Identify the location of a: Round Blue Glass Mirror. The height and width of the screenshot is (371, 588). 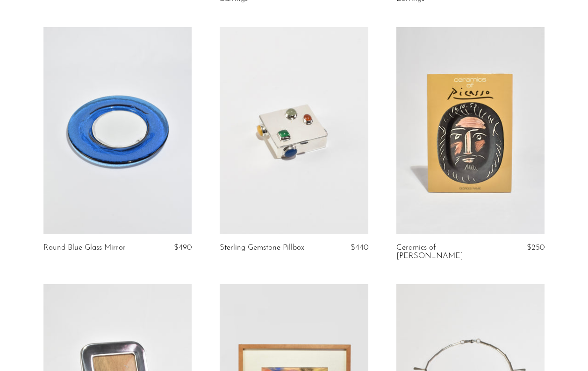
(85, 248).